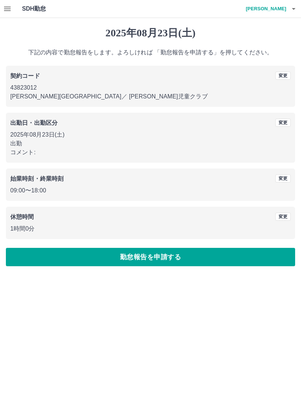  I want to click on button: 勤怠報告を申請する, so click(150, 257).